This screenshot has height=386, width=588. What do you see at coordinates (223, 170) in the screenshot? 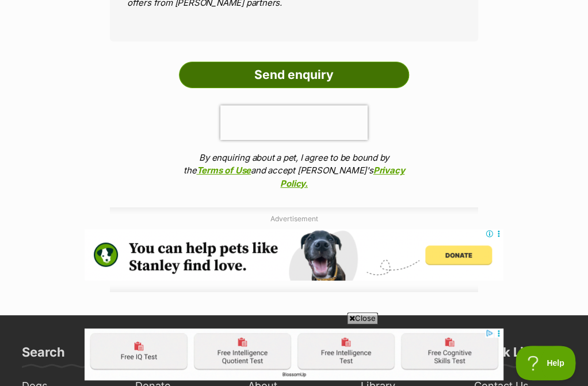
I see `a: Terms of Use` at bounding box center [223, 170].